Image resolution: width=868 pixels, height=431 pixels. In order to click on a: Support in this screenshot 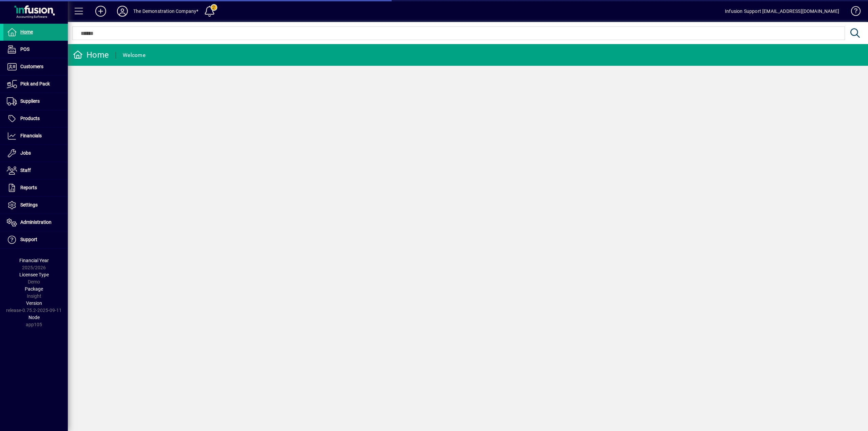, I will do `click(36, 240)`.